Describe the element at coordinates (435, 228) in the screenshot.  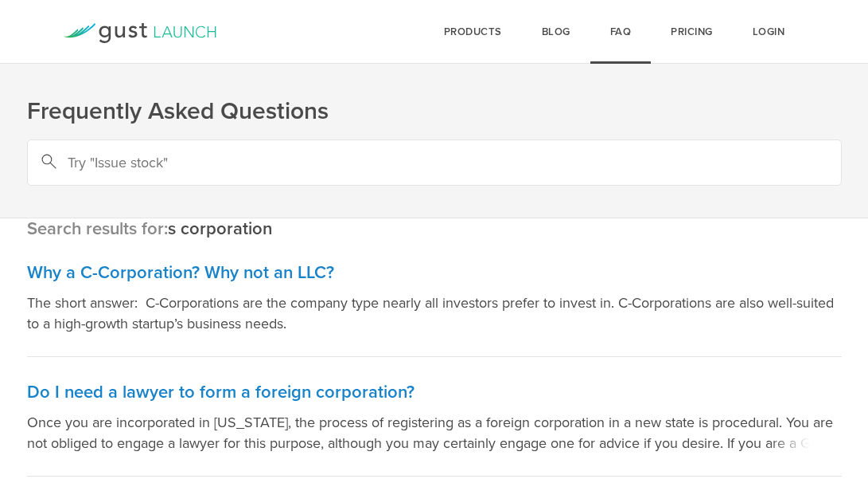
I see `h3: Search results for:` at that location.